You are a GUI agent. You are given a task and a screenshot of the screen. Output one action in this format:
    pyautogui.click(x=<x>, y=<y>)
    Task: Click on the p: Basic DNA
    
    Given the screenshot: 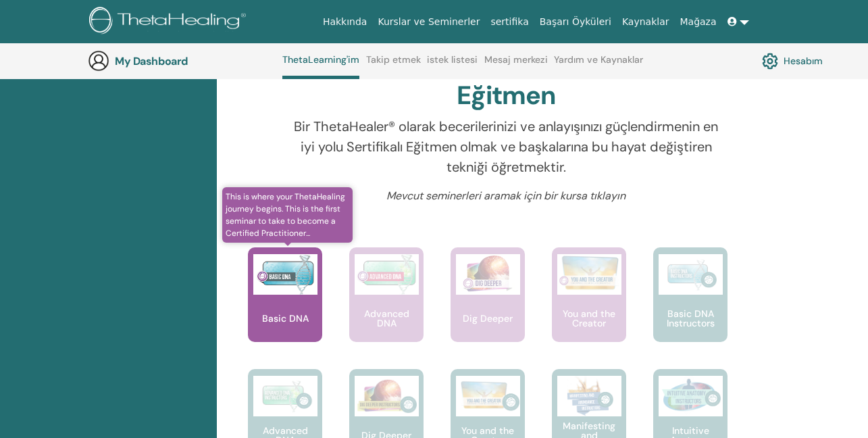 What is the action you would take?
    pyautogui.click(x=285, y=318)
    